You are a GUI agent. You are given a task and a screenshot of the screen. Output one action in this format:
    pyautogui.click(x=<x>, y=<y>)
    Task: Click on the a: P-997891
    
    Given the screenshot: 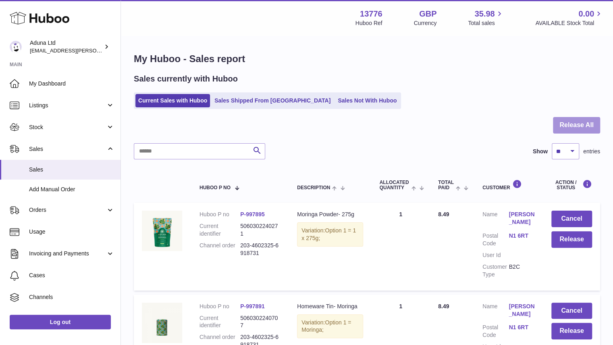 What is the action you would take?
    pyautogui.click(x=252, y=306)
    